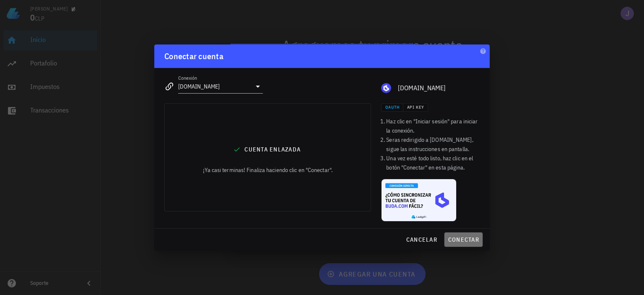 Image resolution: width=644 pixels, height=295 pixels. Describe the element at coordinates (422, 240) in the screenshot. I see `button: cancelar` at that location.